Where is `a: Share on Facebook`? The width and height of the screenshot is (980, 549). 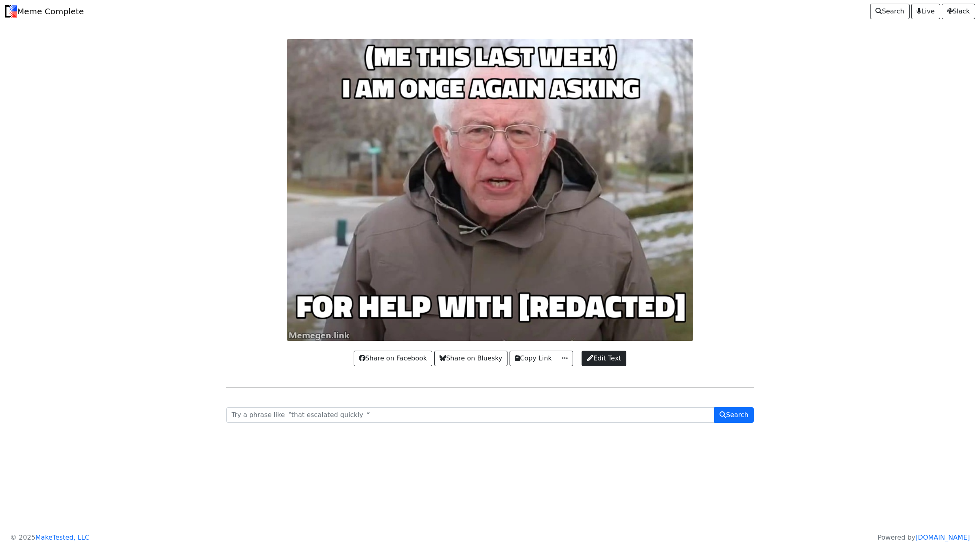 a: Share on Facebook is located at coordinates (392, 358).